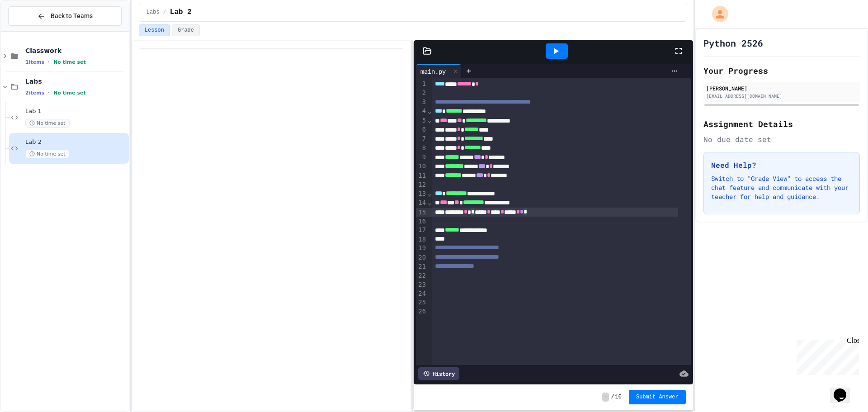 The height and width of the screenshot is (412, 868). Describe the element at coordinates (76, 111) in the screenshot. I see `span: Lab 1` at that location.